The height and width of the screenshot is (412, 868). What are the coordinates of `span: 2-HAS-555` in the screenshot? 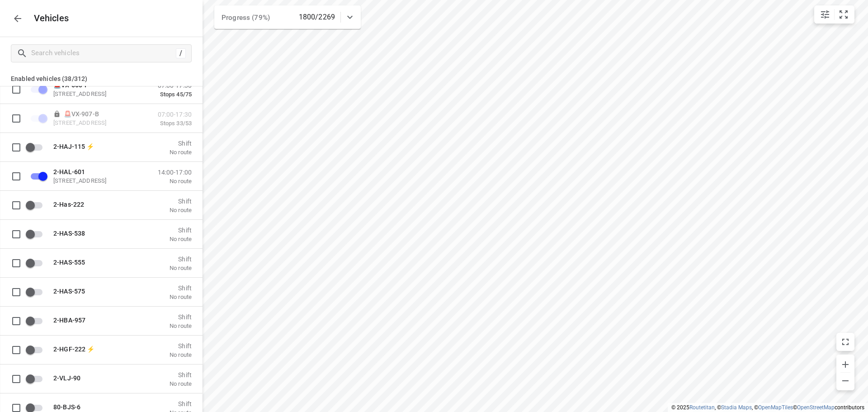 It's located at (69, 262).